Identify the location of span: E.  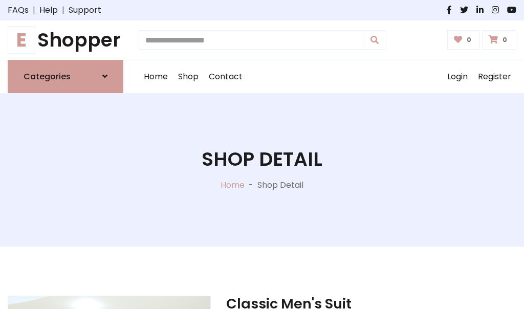
(21, 40).